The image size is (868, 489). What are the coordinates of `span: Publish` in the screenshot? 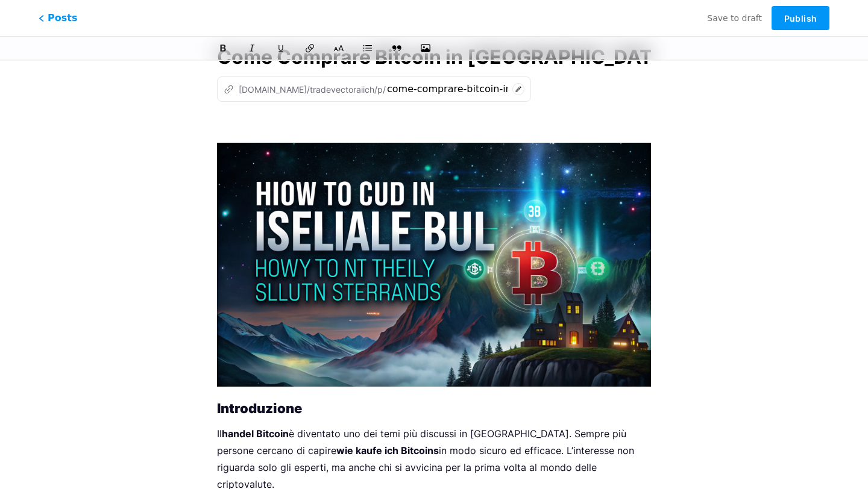 It's located at (800, 18).